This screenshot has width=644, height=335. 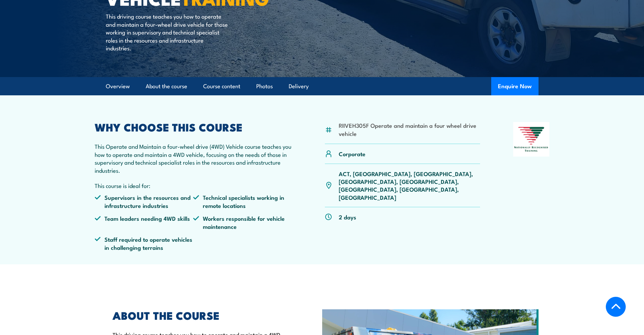 I want to click on img: Nationally Recognised Training logo., so click(x=531, y=139).